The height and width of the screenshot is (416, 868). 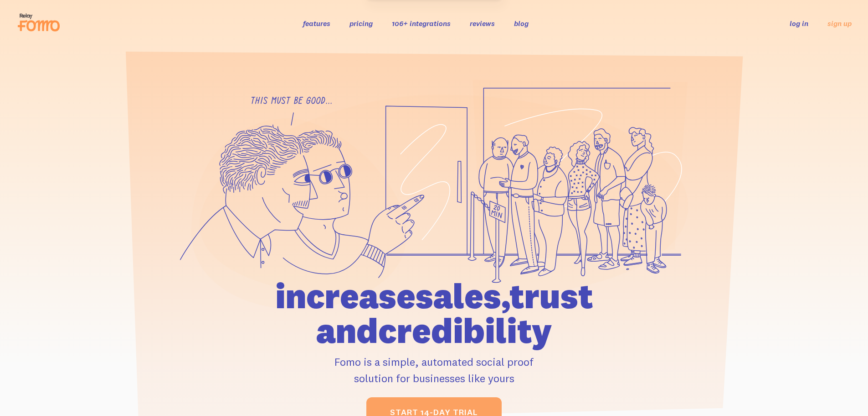 What do you see at coordinates (421, 24) in the screenshot?
I see `a: 106+ integrations` at bounding box center [421, 24].